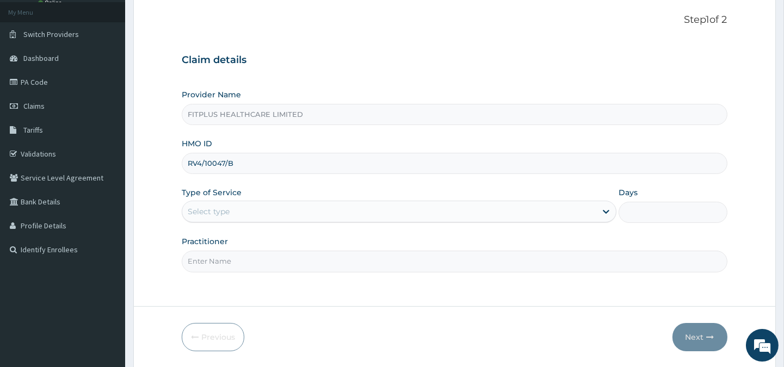 Image resolution: width=784 pixels, height=367 pixels. I want to click on label: Days, so click(628, 193).